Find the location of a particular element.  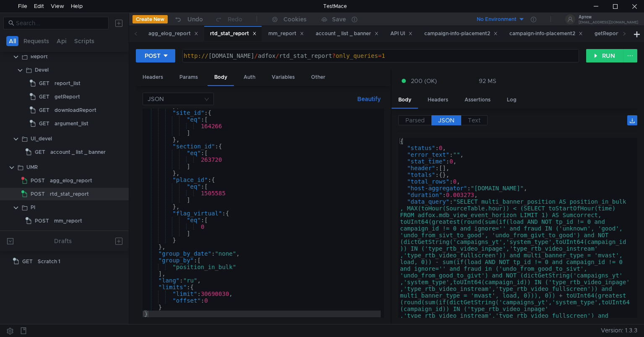

div: Report is located at coordinates (39, 57).